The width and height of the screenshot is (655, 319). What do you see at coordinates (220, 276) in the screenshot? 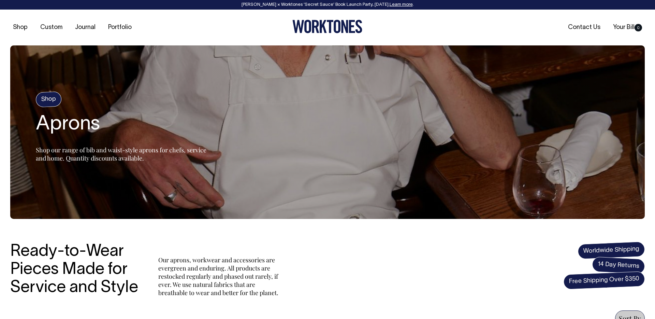
I see `p: Our aprons, workwear and accessories are evergreen and enduring. All products are restocked regul...` at bounding box center [220, 276].